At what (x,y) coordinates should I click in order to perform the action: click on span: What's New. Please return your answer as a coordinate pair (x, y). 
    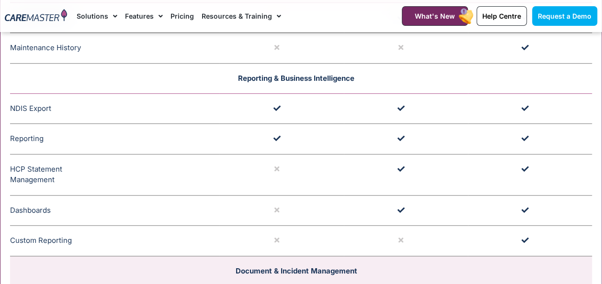
    Looking at the image, I should click on (435, 16).